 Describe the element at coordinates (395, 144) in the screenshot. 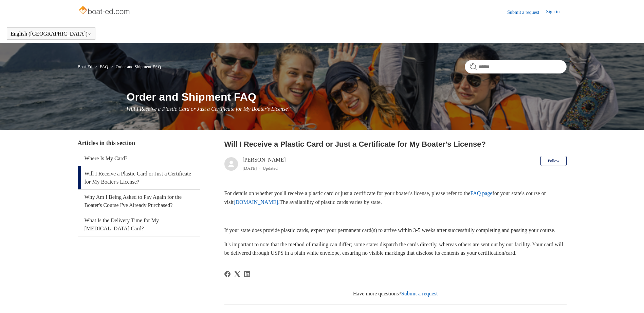

I see `h2: Will I Receive a Plastic Card or Just a Certificate for My Boater's License?` at that location.